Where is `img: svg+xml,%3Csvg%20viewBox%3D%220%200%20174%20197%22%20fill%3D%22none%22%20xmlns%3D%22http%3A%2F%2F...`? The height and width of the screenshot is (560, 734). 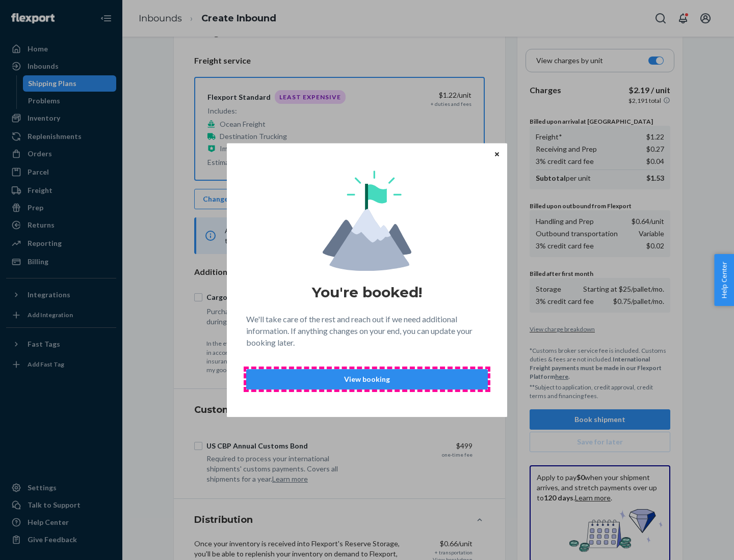
img: svg+xml,%3Csvg%20viewBox%3D%220%200%20174%20197%22%20fill%3D%22none%22%20xmlns%3D%22http%3A%2F%2F... is located at coordinates (367, 221).